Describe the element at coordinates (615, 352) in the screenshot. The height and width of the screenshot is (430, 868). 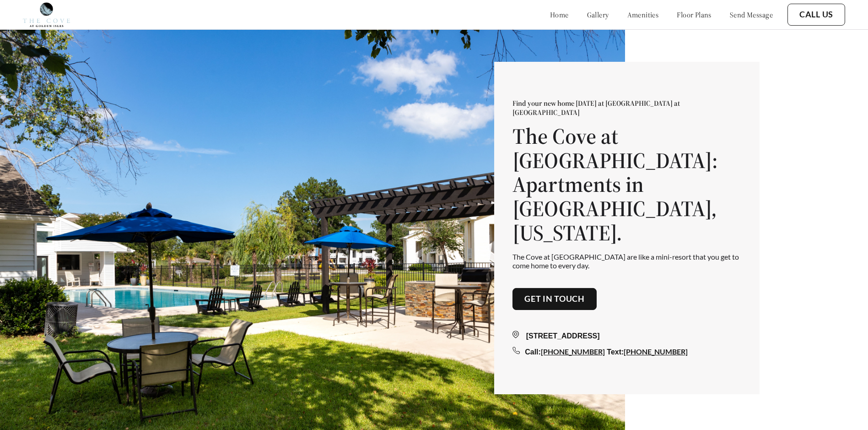
I see `span: Text:` at that location.